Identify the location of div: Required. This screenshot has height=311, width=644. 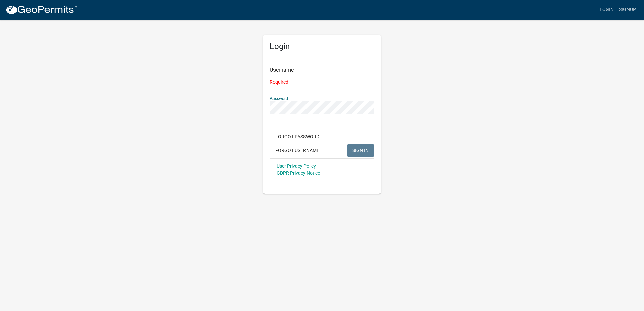
(322, 82).